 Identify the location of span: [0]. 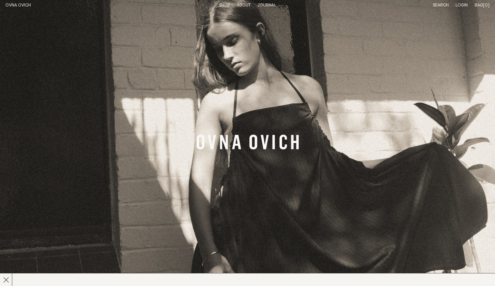
(486, 5).